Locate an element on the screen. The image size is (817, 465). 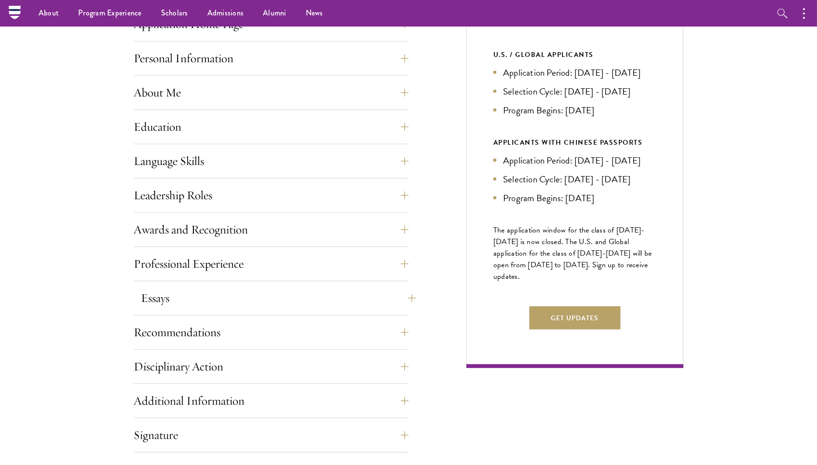
div: U.S. / GLOBAL APPLICANTS is located at coordinates (575, 55).